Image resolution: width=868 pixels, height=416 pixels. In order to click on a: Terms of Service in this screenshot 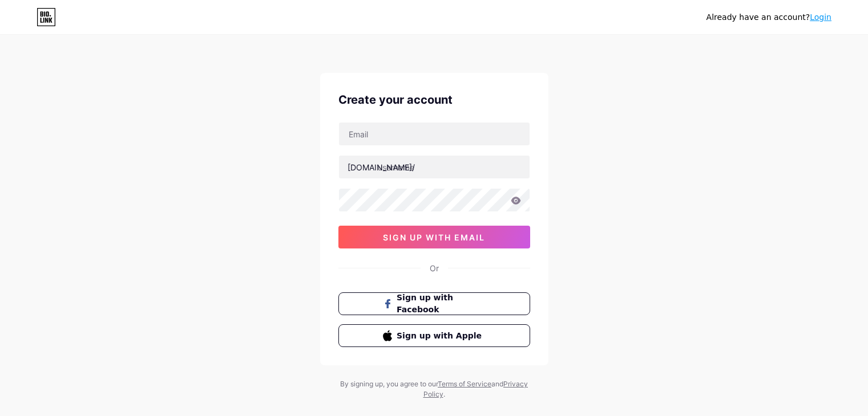, I will do `click(464, 384)`.